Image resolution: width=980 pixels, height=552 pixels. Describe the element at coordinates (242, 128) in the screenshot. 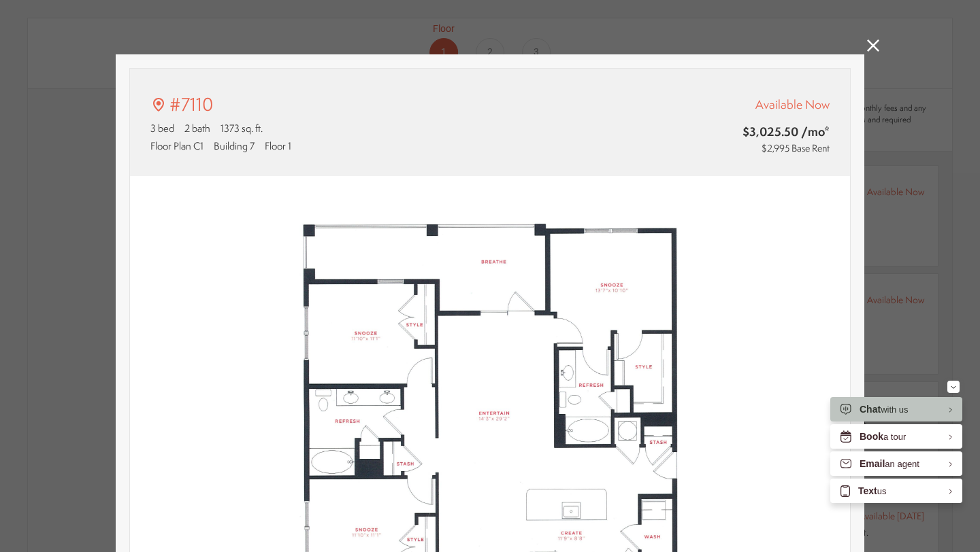

I see `span: 1373 sq. ft.` at that location.